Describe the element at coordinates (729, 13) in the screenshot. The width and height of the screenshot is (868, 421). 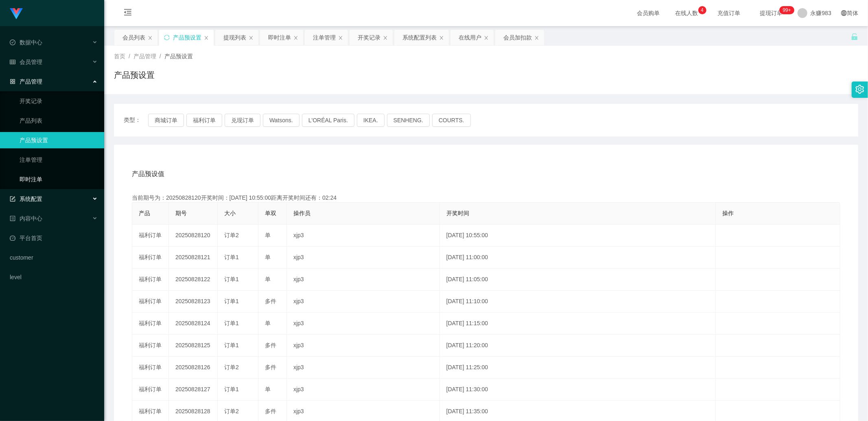
I see `span: 充值订单` at that location.